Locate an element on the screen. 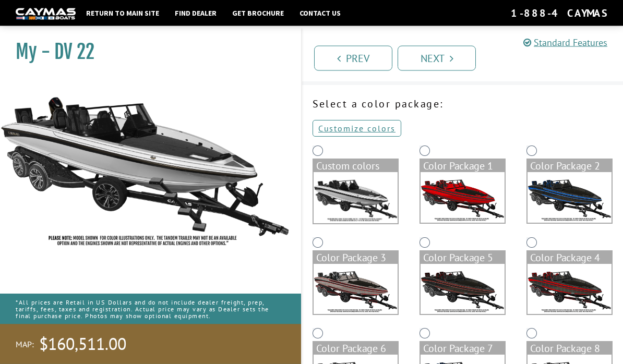 Image resolution: width=623 pixels, height=364 pixels. div: Custom colors is located at coordinates (355, 166).